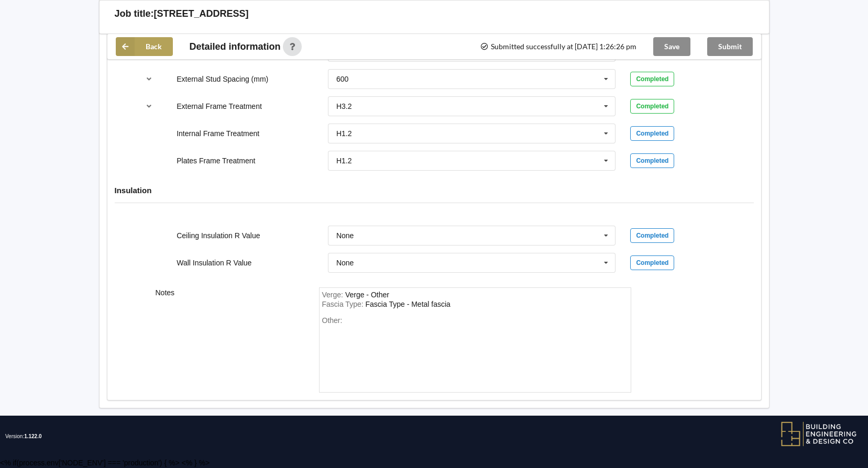 This screenshot has height=468, width=868. I want to click on img: BEDC logo, so click(819, 434).